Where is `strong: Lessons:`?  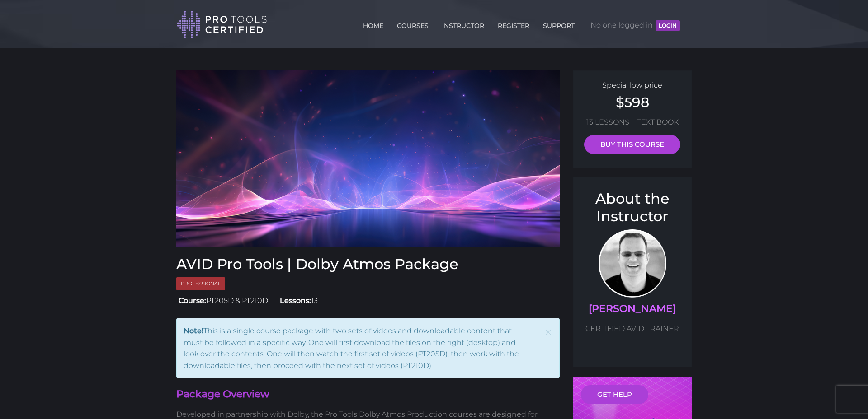 strong: Lessons: is located at coordinates (295, 300).